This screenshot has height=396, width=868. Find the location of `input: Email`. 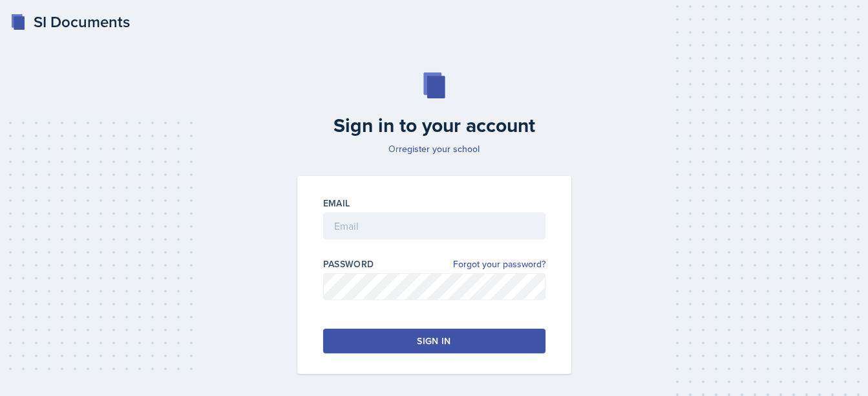

input: Email is located at coordinates (434, 226).